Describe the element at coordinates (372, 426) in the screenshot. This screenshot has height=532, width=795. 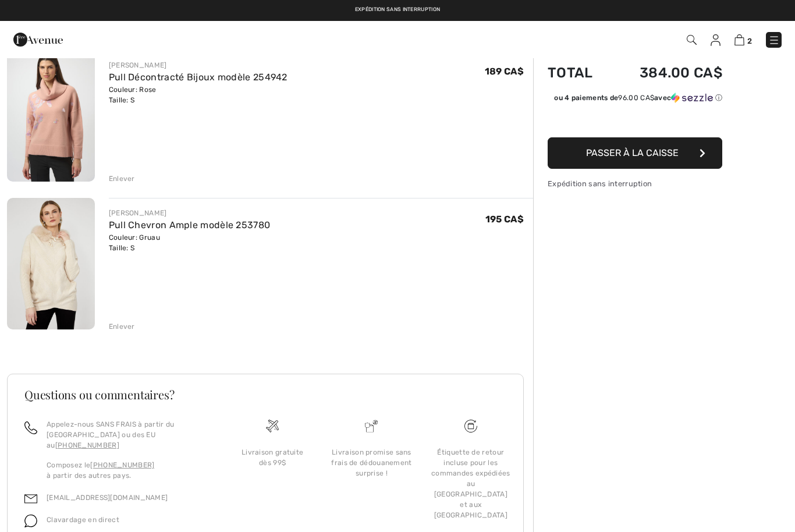
I see `img: Livraison promise sans frais de dédouanement surprise&nbsp;!` at that location.